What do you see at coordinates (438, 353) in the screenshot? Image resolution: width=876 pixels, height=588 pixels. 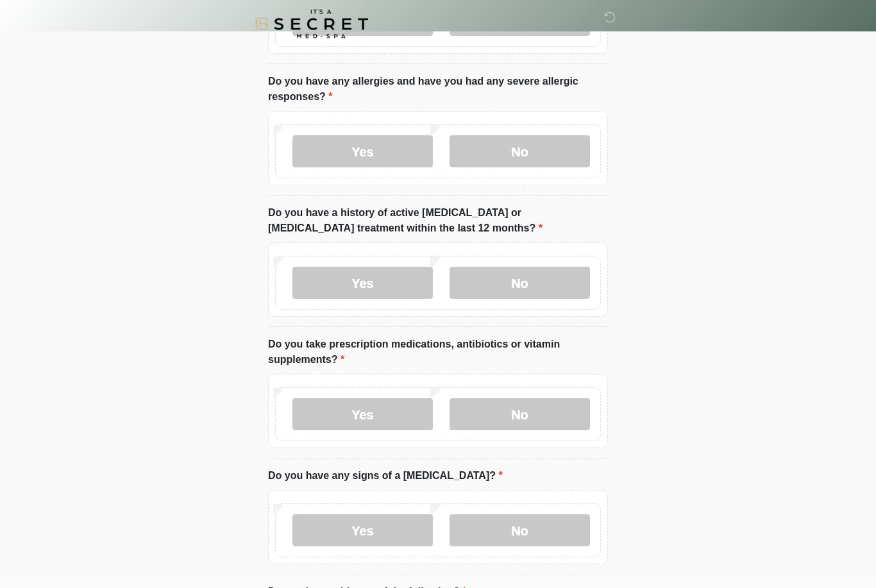 I see `label: Do you take prescription medications, antibiotics or vitamin supplements?` at bounding box center [438, 353].